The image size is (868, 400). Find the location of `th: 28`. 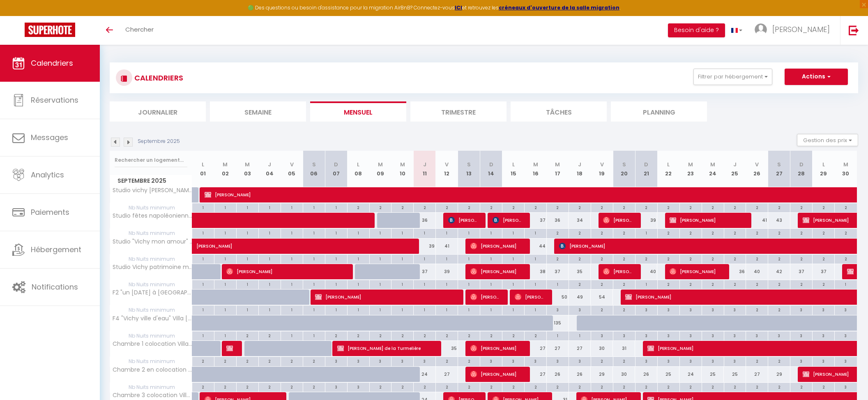

th: 28 is located at coordinates (801, 169).